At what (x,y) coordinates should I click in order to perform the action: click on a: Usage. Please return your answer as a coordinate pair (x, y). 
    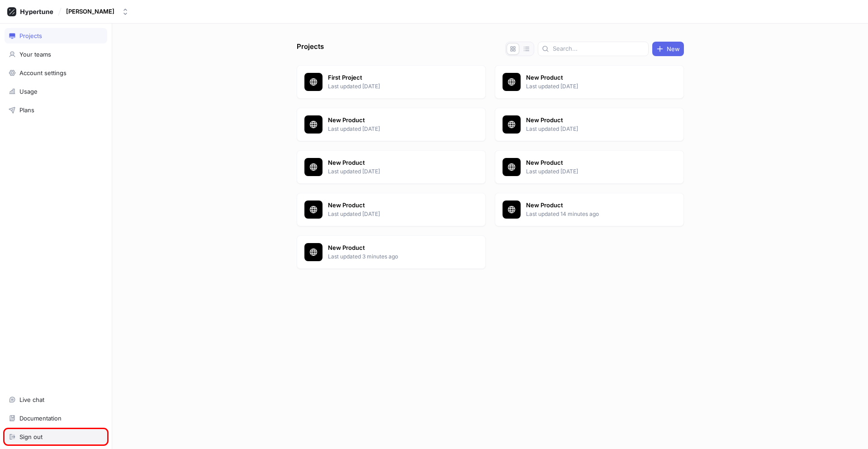
    Looking at the image, I should click on (56, 91).